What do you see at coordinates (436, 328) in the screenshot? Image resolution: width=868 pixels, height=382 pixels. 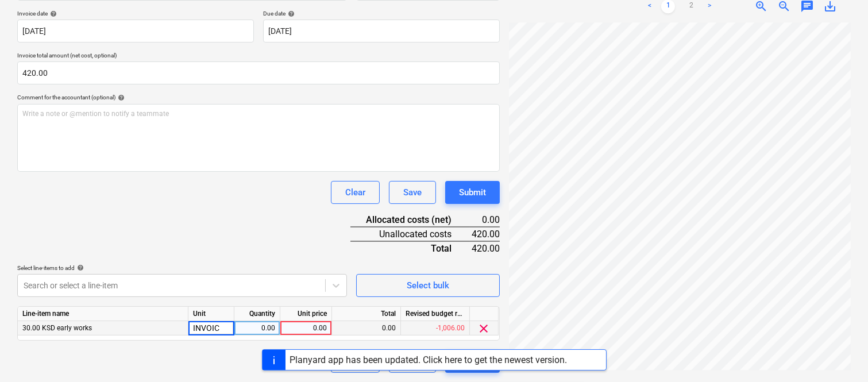 I see `div: -1,006.00` at bounding box center [436, 328].